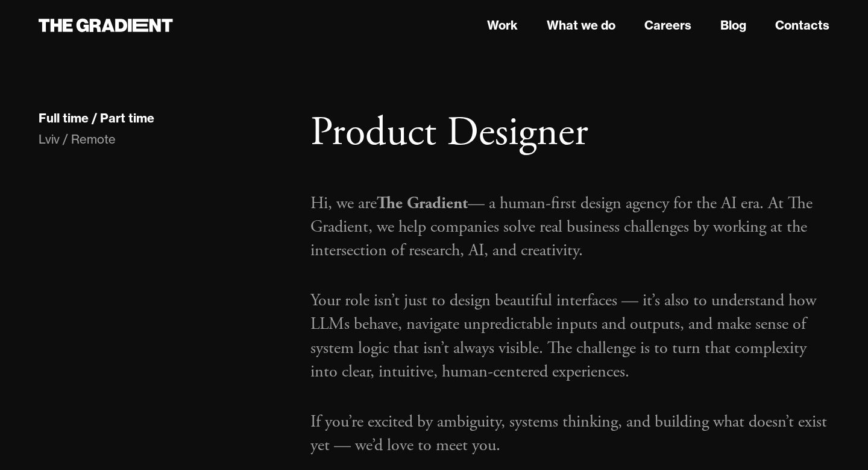  Describe the element at coordinates (569, 133) in the screenshot. I see `h1: Product Designer` at that location.